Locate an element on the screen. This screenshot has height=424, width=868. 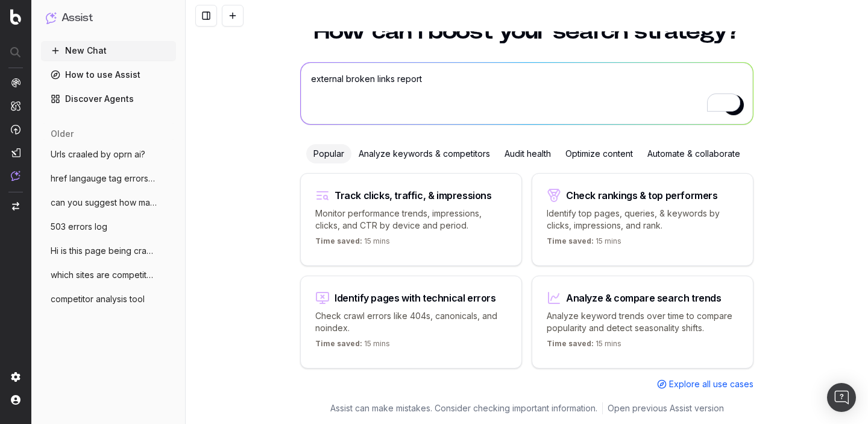
button: which sites are competitor analysis tool is located at coordinates (108, 275).